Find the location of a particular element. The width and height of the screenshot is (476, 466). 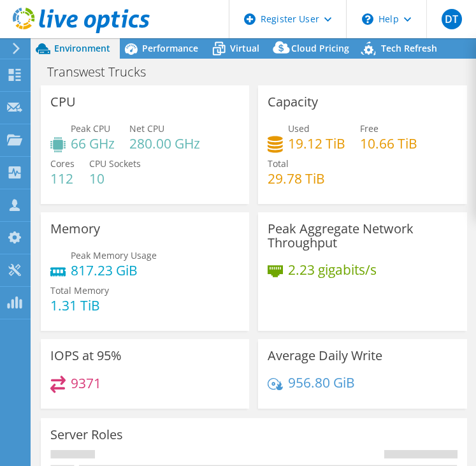

h4: 19.12 TiB is located at coordinates (317, 143).